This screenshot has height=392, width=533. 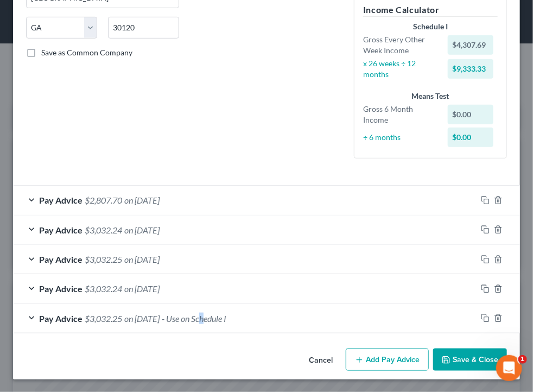 I want to click on span: - Use on Schedule I, so click(x=194, y=318).